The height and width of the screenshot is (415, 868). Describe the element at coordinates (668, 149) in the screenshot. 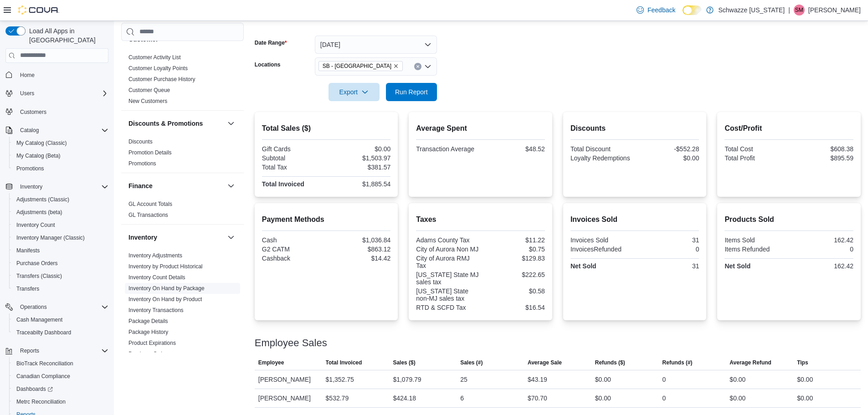

I see `div: -$552.28` at that location.